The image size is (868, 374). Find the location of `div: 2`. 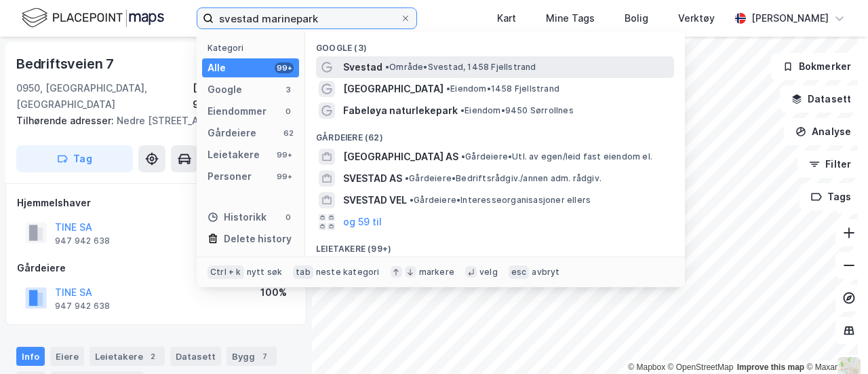

div: 2 is located at coordinates (153, 356).